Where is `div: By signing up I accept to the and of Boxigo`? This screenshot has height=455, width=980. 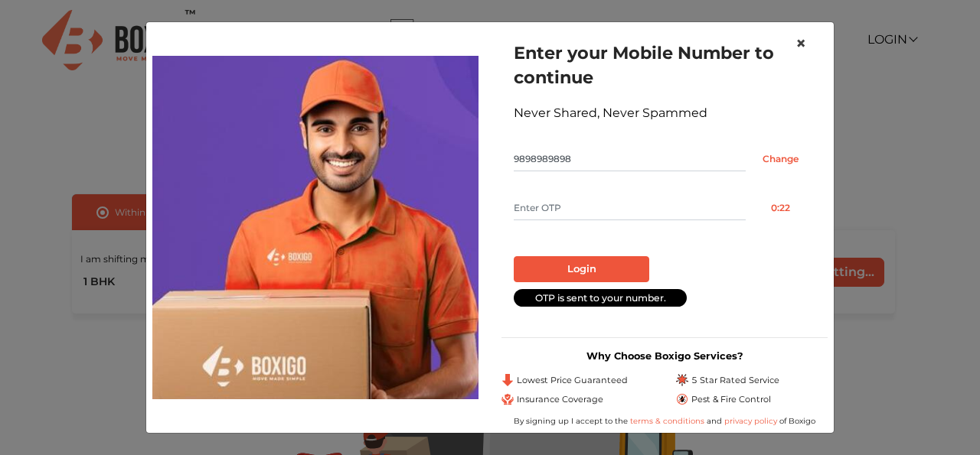 div: By signing up I accept to the and of Boxigo is located at coordinates (664, 421).